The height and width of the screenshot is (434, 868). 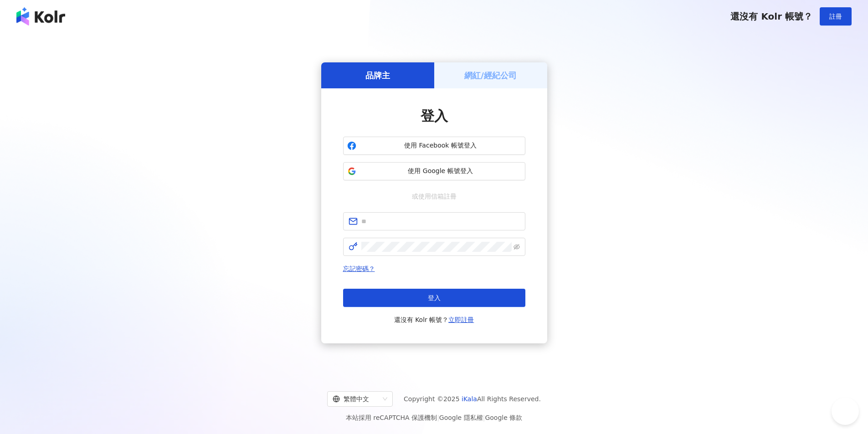 I want to click on span: 使用 Facebook 帳號登入, so click(x=441, y=146).